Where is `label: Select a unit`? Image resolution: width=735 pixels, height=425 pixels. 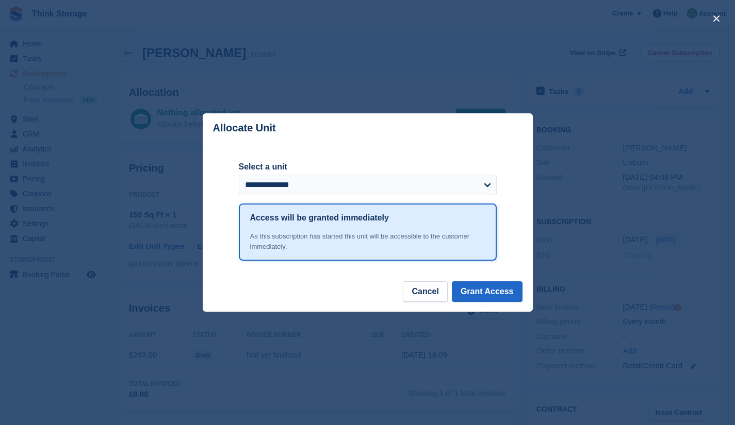 label: Select a unit is located at coordinates (368, 167).